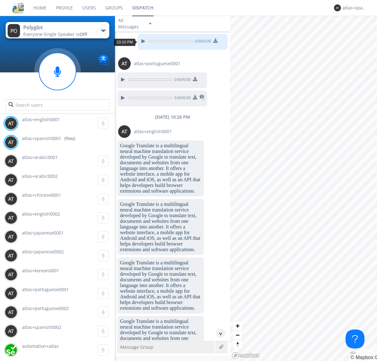 The width and height of the screenshot is (377, 361). I want to click on button: Zoom out, so click(238, 335).